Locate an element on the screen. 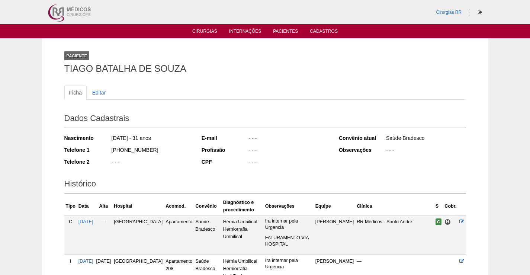 The height and width of the screenshot is (275, 530). th: Hospital is located at coordinates (138, 206).